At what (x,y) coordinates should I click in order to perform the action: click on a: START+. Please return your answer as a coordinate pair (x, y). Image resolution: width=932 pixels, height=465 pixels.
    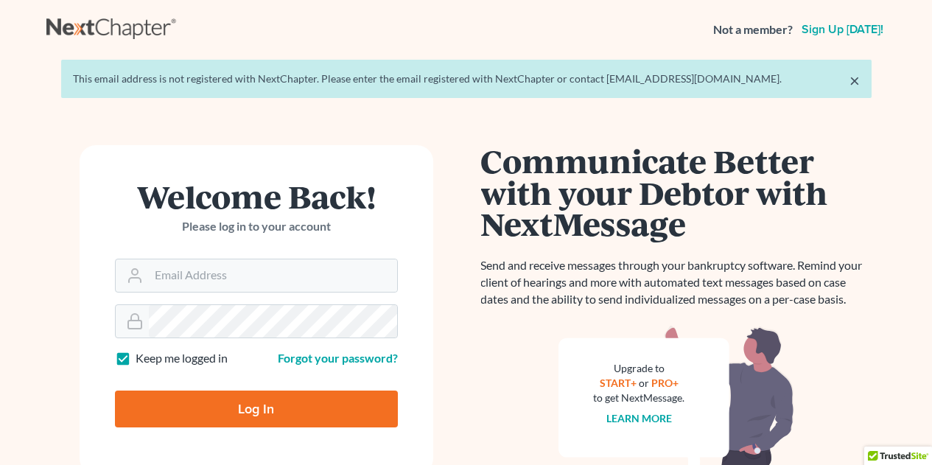
    Looking at the image, I should click on (618, 382).